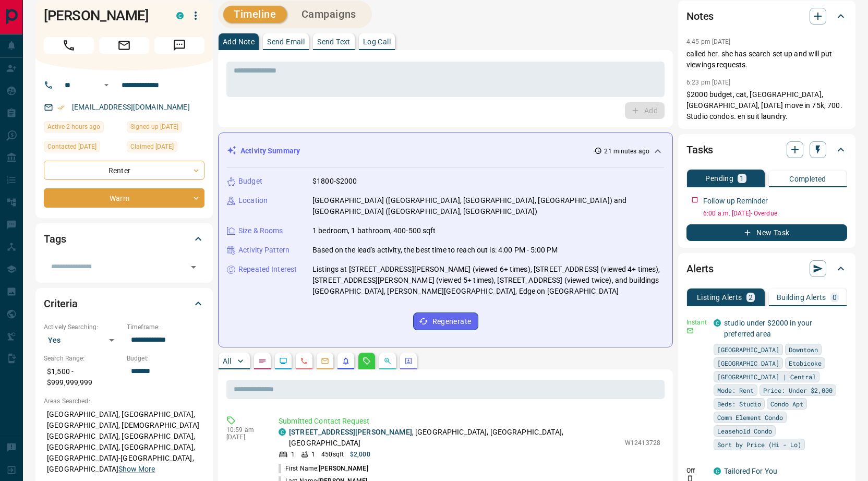  I want to click on span: Etobicoke, so click(805, 363).